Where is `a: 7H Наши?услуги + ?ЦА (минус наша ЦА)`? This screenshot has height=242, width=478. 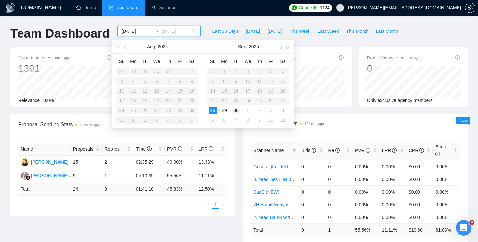
a: 7H Наши?услуги + ?ЦА (минус наша ЦА) is located at coordinates (297, 205).